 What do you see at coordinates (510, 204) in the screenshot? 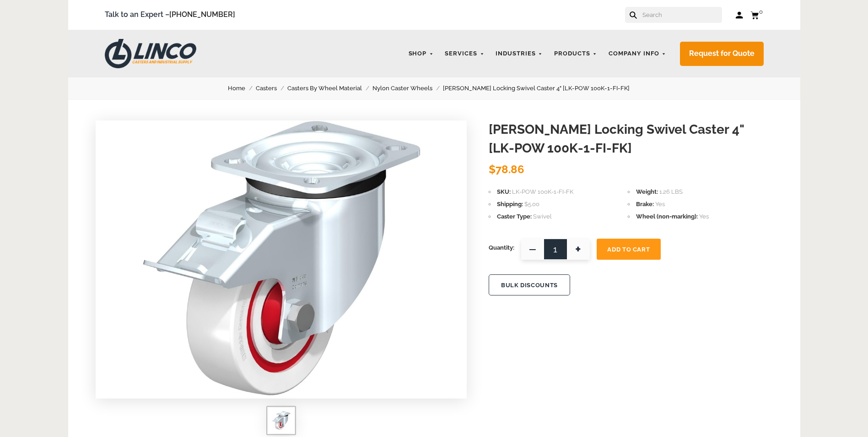
I see `span: Shipping` at bounding box center [510, 204].